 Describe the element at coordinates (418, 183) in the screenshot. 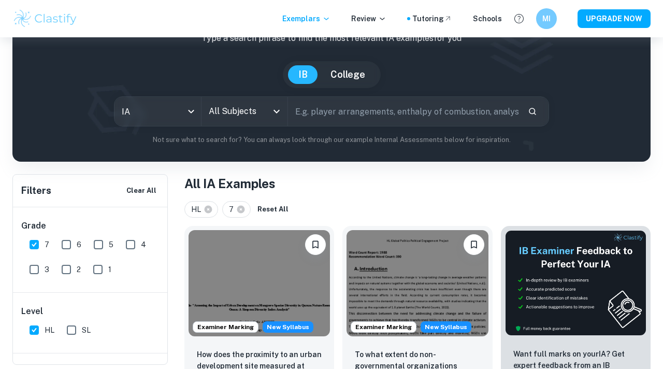

I see `h1: All IA Examples` at that location.